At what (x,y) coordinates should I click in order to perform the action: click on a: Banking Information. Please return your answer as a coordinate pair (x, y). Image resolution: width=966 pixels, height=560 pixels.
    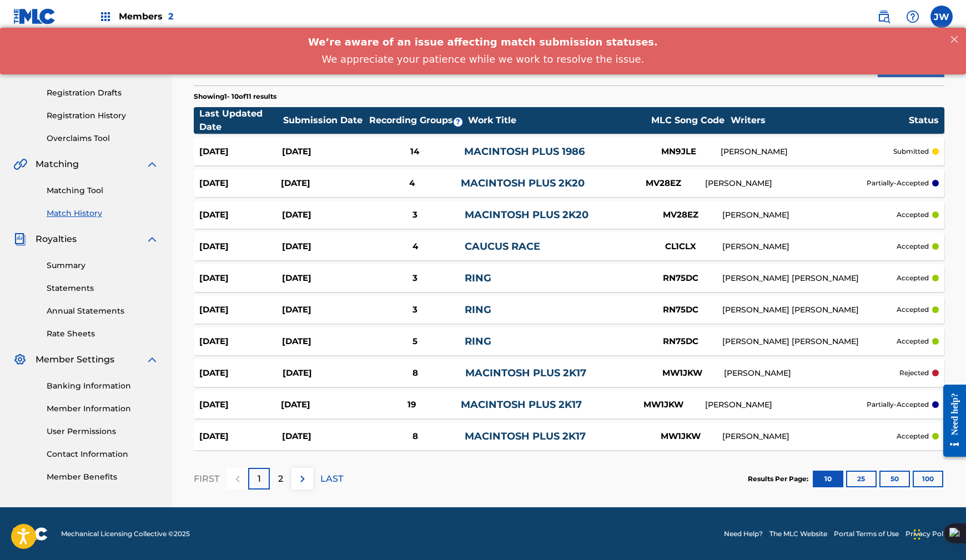
    Looking at the image, I should click on (103, 386).